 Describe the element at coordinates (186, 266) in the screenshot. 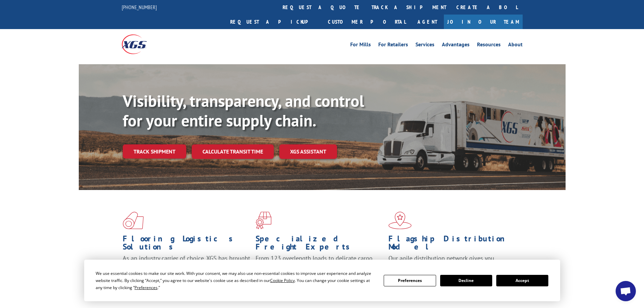

I see `span: As an industry carrier of choice, XGS has brought innovation and dedication to flooring logistics...` at that location.